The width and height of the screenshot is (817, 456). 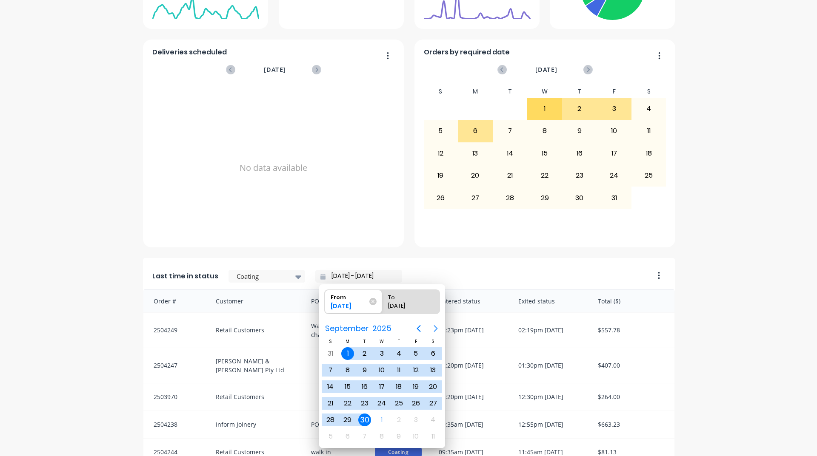 I want to click on div: 16, so click(x=579, y=154).